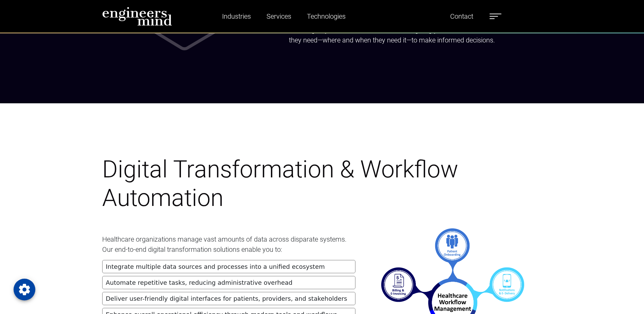 The image size is (644, 314). Describe the element at coordinates (229, 244) in the screenshot. I see `p: Healthcare organizations manage vast amounts of data across disparate systems. Our end-to-end dig...` at that location.